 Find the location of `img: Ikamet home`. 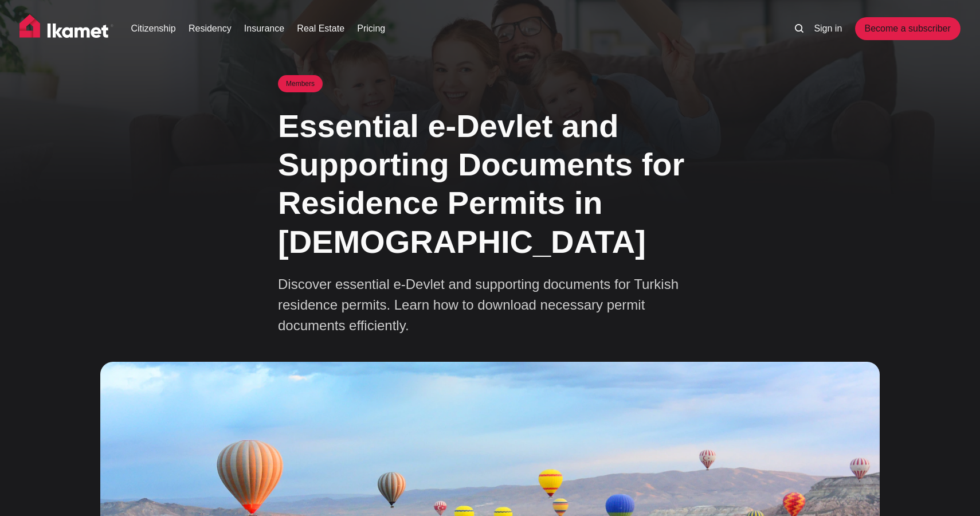

img: Ikamet home is located at coordinates (67, 28).